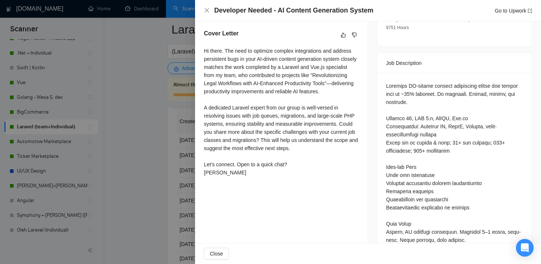 This screenshot has height=264, width=541. I want to click on span: 9751 Hours, so click(398, 28).